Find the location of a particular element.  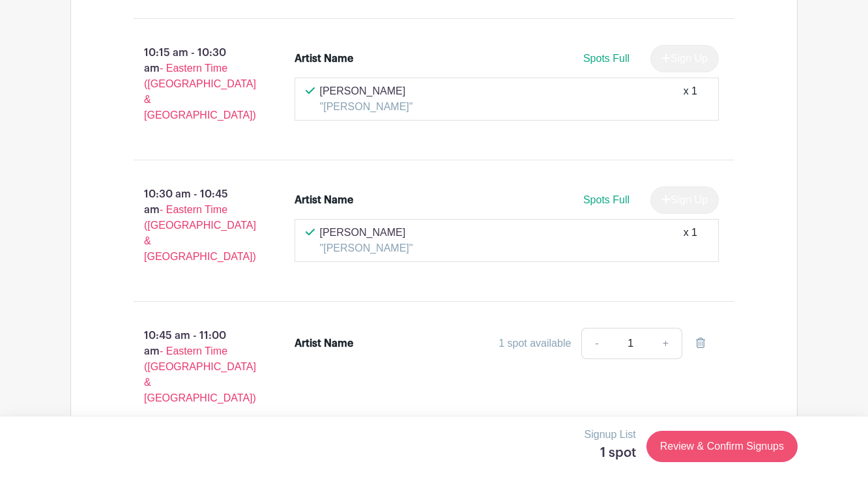

a: Review & Confirm Signups is located at coordinates (722, 446).